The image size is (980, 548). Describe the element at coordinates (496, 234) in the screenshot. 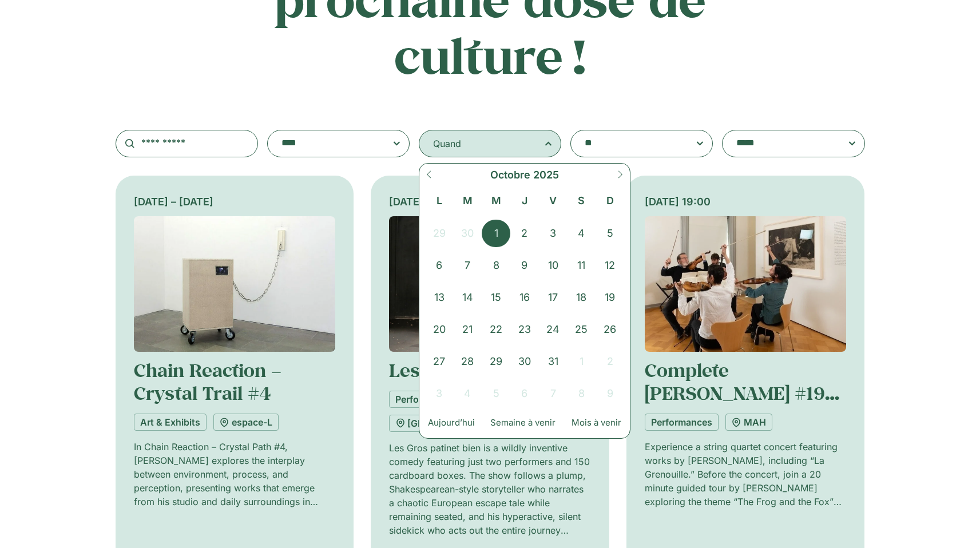

I see `span: Octobre 1, 2025` at that location.